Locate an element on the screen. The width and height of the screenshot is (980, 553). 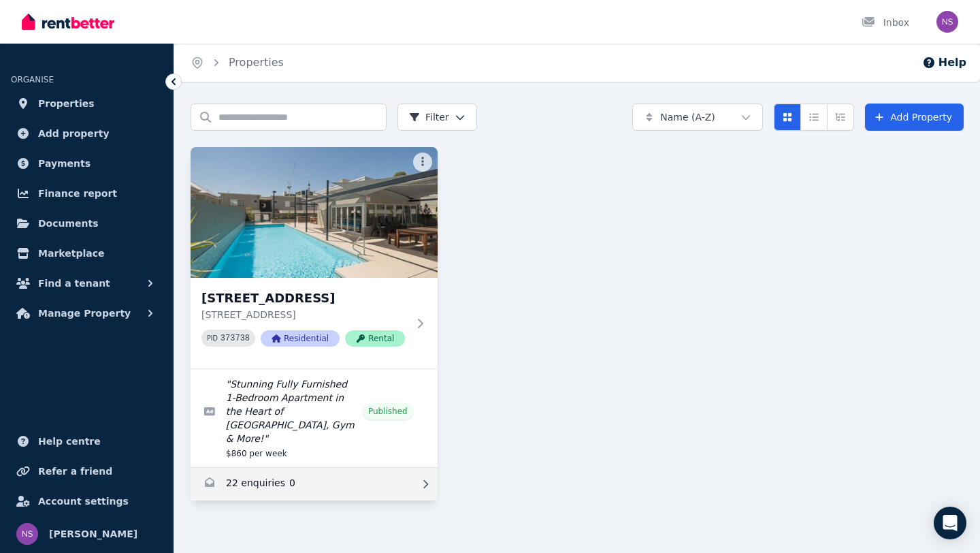
span: Payments is located at coordinates (64, 163).